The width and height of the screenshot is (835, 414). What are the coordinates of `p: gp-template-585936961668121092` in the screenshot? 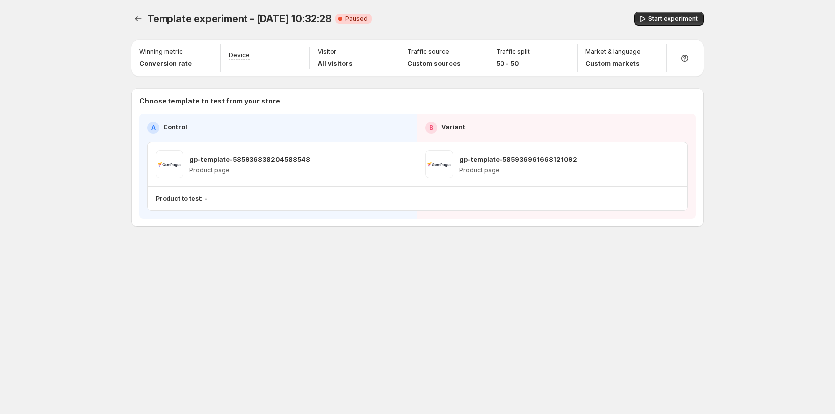 It's located at (518, 159).